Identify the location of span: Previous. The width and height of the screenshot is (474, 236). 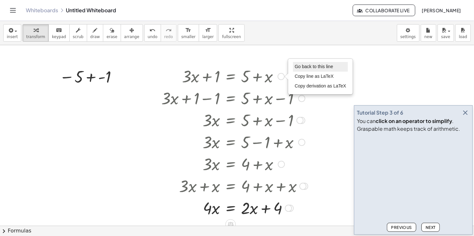
(401, 227).